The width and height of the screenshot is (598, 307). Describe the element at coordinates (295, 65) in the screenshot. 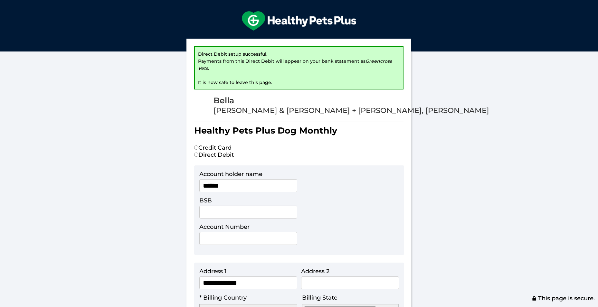

I see `i: Greencross Vets` at that location.